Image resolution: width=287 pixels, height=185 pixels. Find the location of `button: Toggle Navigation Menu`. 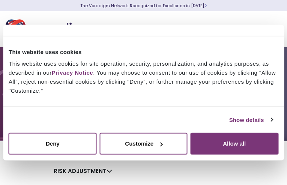

button: Toggle Navigation Menu is located at coordinates (270, 29).